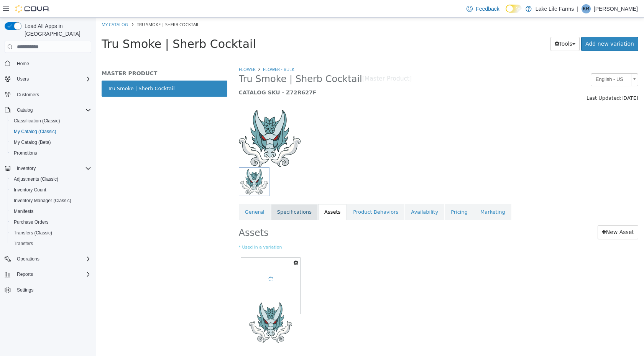  I want to click on a: General, so click(159, 195).